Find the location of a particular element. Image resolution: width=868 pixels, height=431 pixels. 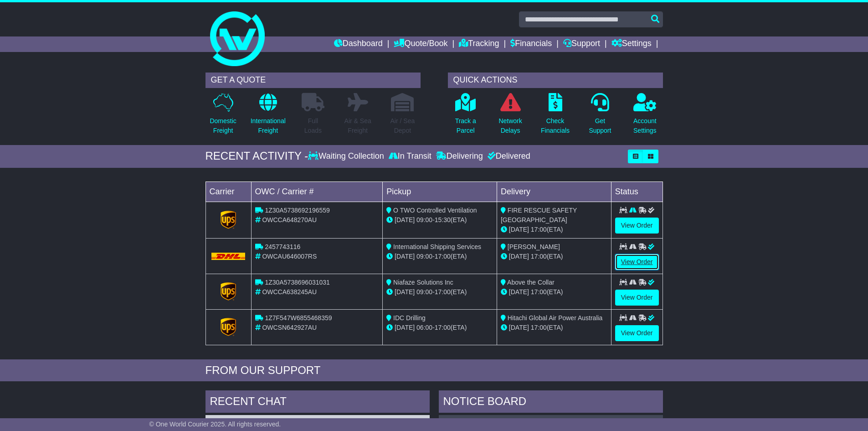

a: Quote/Book is located at coordinates (421, 44).